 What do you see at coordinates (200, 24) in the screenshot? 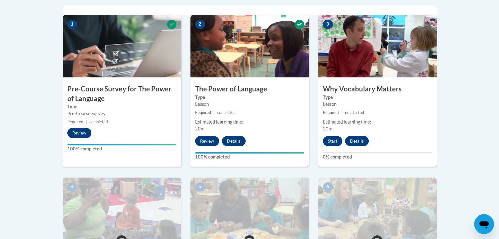
I see `span: 2` at bounding box center [200, 24].